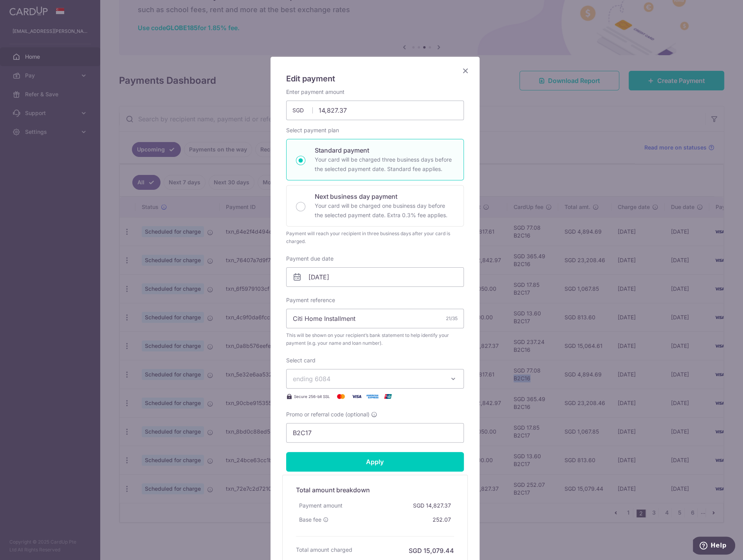 The width and height of the screenshot is (743, 560). Describe the element at coordinates (328, 415) in the screenshot. I see `span: Promo or referral code (optional)` at that location.